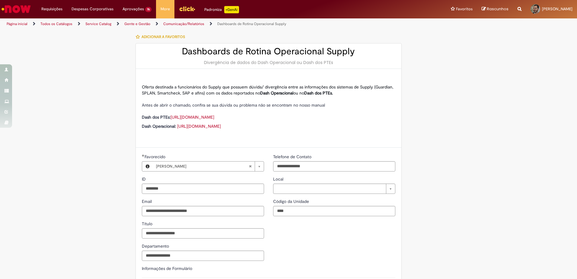  I want to click on span: Favorecido, Jair CORSO, so click(156, 157).